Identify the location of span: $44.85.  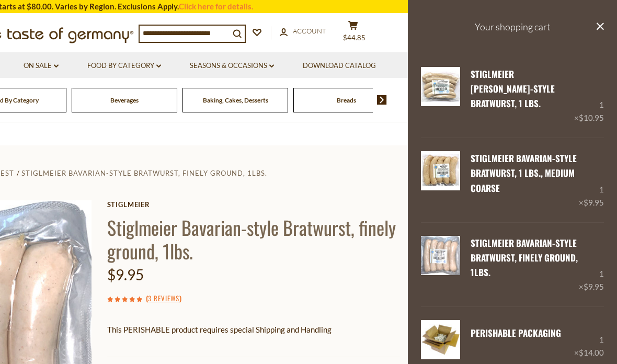
(354, 38).